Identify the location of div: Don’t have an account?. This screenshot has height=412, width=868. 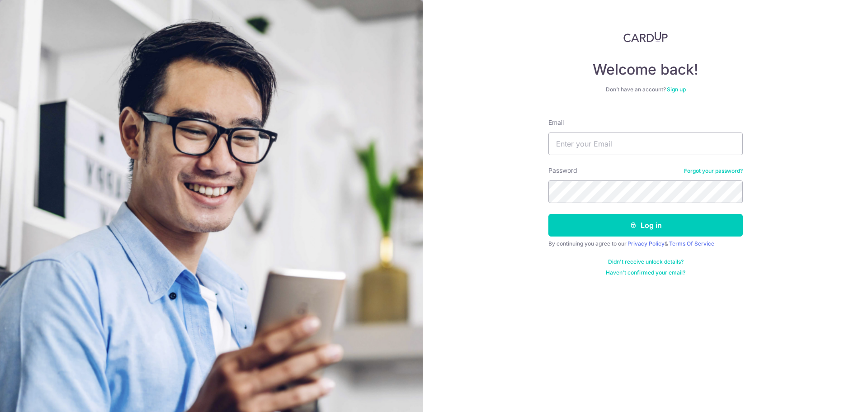
(646, 90).